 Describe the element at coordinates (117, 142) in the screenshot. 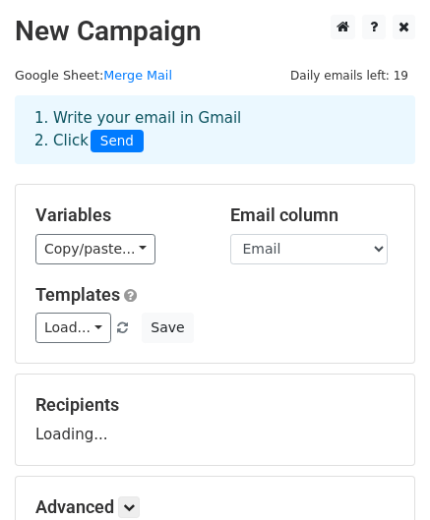

I see `span: Send` at that location.